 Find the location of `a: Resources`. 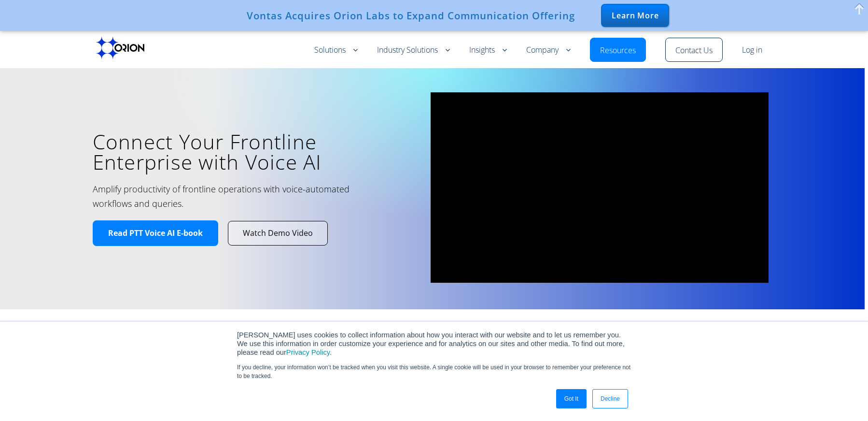

a: Resources is located at coordinates (618, 51).